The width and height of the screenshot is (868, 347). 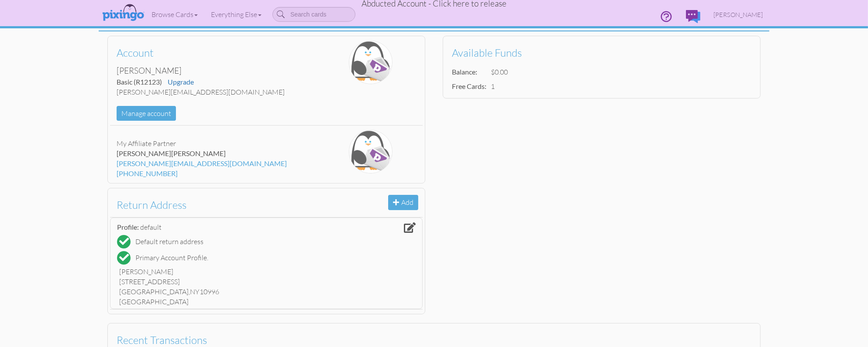 What do you see at coordinates (170, 242) in the screenshot?
I see `div: Default return address` at bounding box center [170, 242].